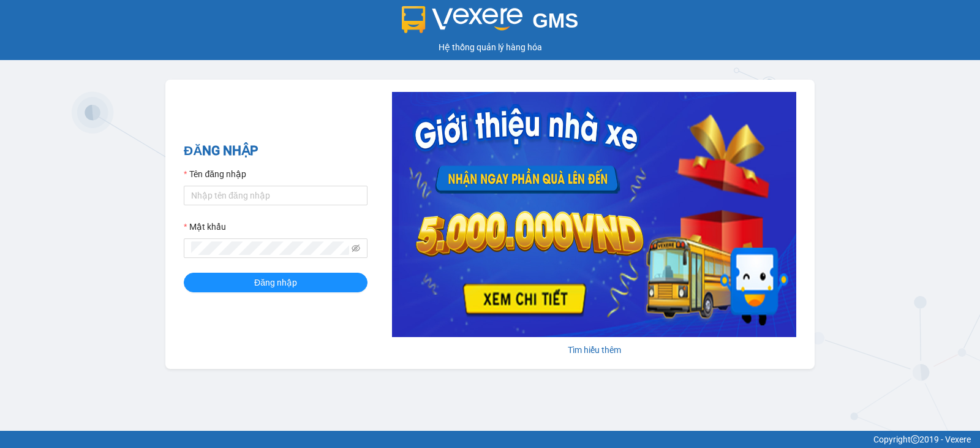  Describe the element at coordinates (490, 47) in the screenshot. I see `div: Hệ thống quản lý hàng hóa` at that location.